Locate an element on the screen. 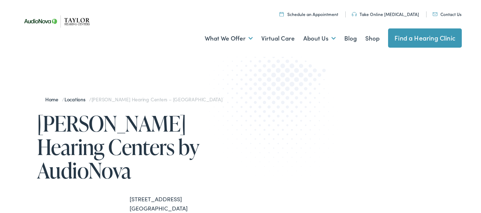  a: What We Offer is located at coordinates (228, 38).